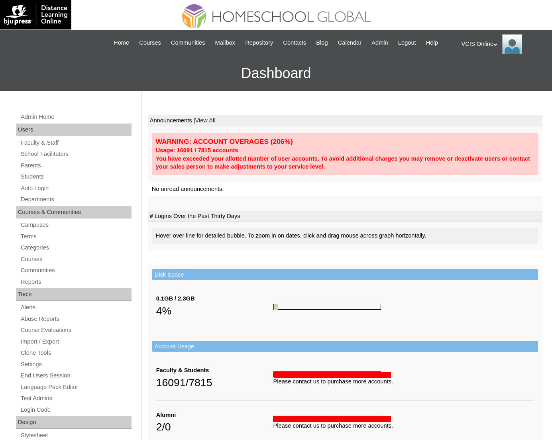 The height and width of the screenshot is (440, 552). What do you see at coordinates (225, 43) in the screenshot?
I see `a: Mailbox` at bounding box center [225, 43].